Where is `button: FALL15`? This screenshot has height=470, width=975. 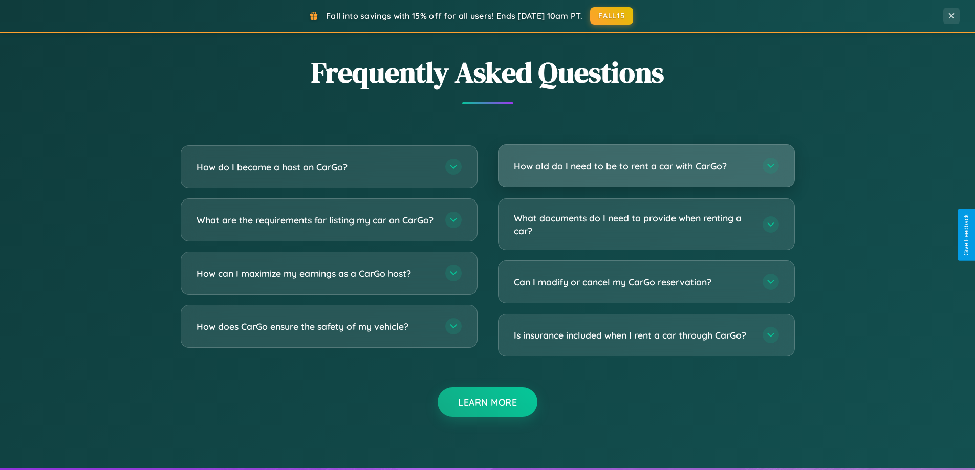 button: FALL15 is located at coordinates (612, 16).